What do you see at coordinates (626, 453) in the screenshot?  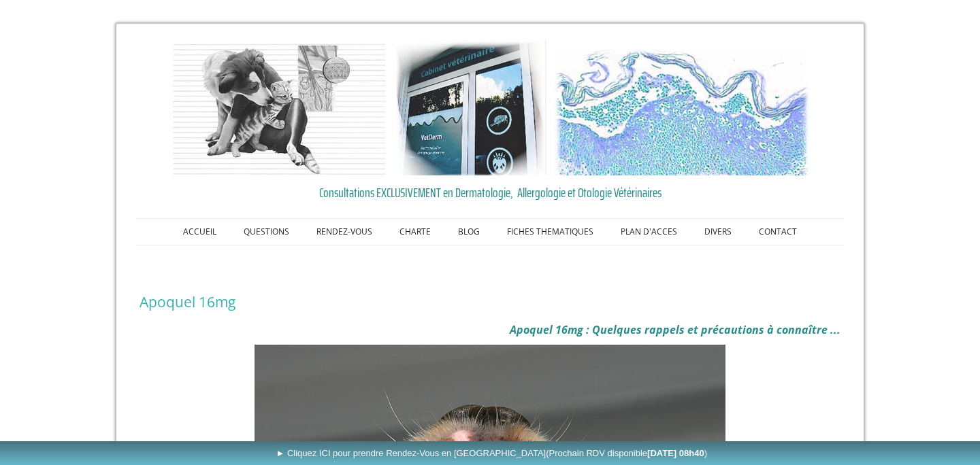 I see `span: (Prochain RDV disponible )` at bounding box center [626, 453].